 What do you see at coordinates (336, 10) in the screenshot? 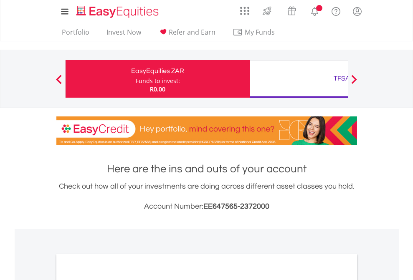
I see `a: FAQ's and Support` at bounding box center [336, 10].